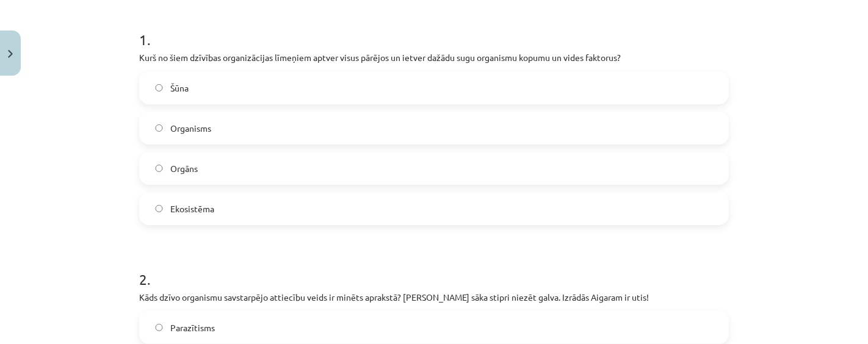  I want to click on p: Kurš no šiem dzīvības organizācijas līmeņiem aptver visus pārējos un ietver dažādu sugu organismu..., so click(434, 57).